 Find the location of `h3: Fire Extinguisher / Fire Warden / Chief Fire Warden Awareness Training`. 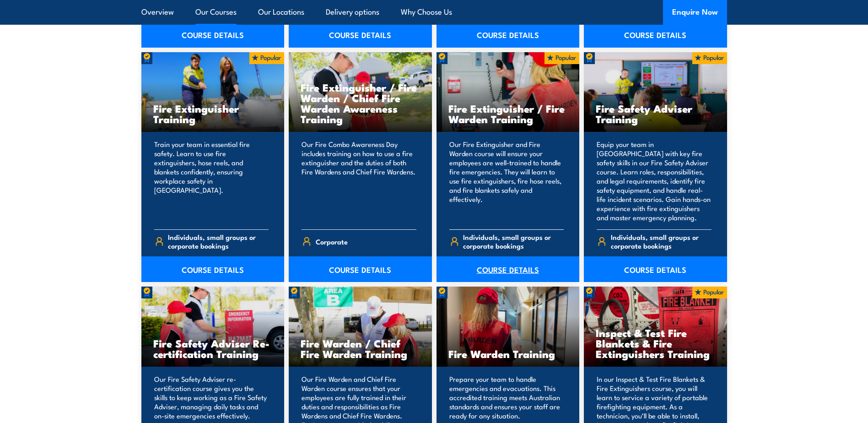

h3: Fire Extinguisher / Fire Warden / Chief Fire Warden Awareness Training is located at coordinates (360, 103).